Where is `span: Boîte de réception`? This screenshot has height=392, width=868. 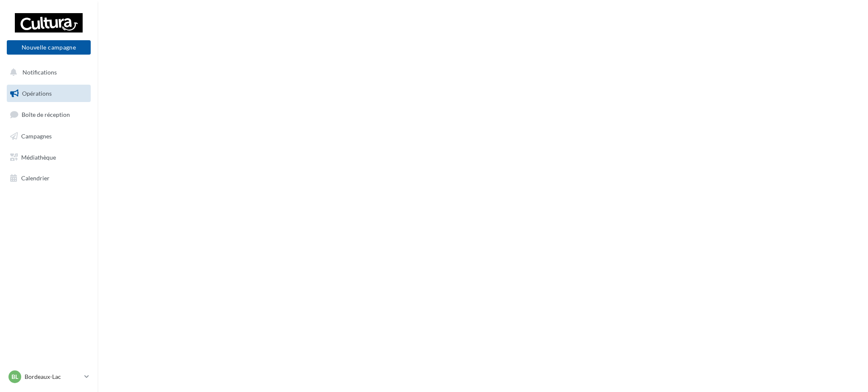
span: Boîte de réception is located at coordinates (46, 115).